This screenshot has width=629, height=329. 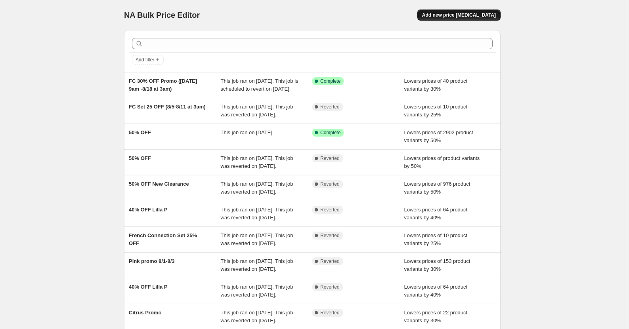 I want to click on span: Lowers prices of 153 product variants by 30%, so click(x=437, y=265).